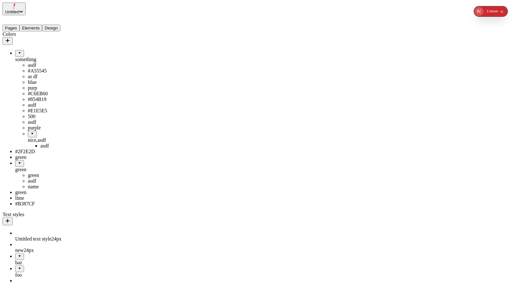 The image size is (514, 282). Describe the element at coordinates (11, 28) in the screenshot. I see `button: Pages` at that location.